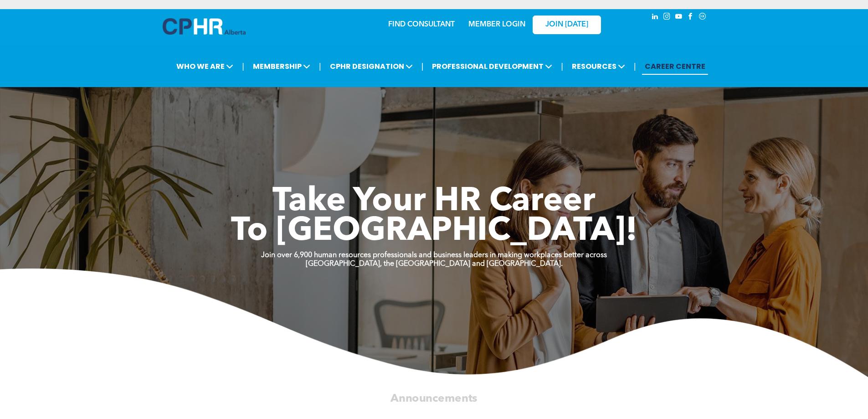 The width and height of the screenshot is (868, 419). Describe the element at coordinates (371, 66) in the screenshot. I see `span: CPHR DESIGNATION` at that location.